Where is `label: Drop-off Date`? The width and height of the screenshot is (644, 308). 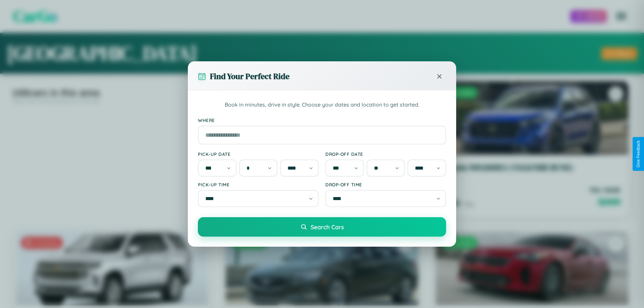 label: Drop-off Date is located at coordinates (386, 154).